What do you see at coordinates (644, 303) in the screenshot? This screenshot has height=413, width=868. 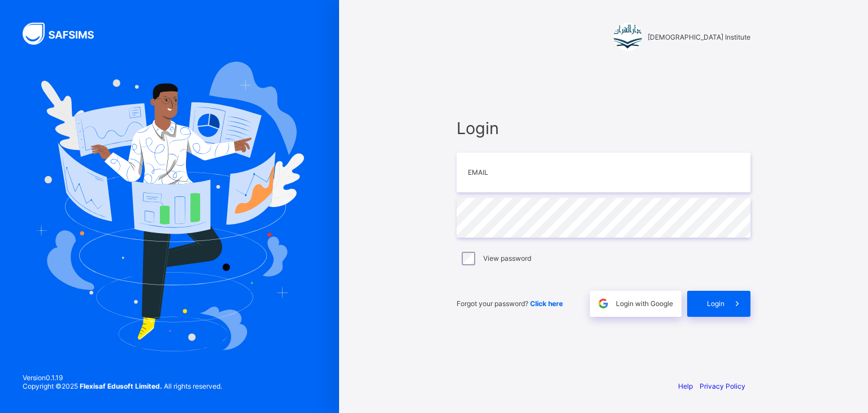 I see `span: Login with Google` at bounding box center [644, 303].